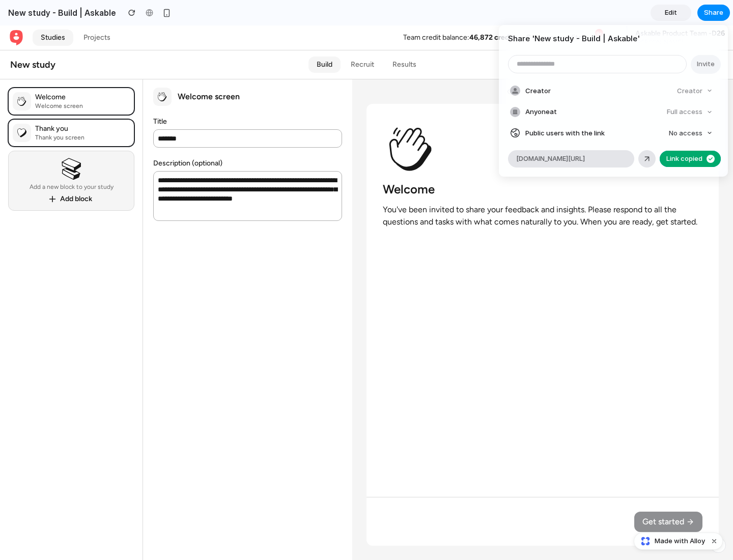  I want to click on a: Recruit, so click(362, 39).